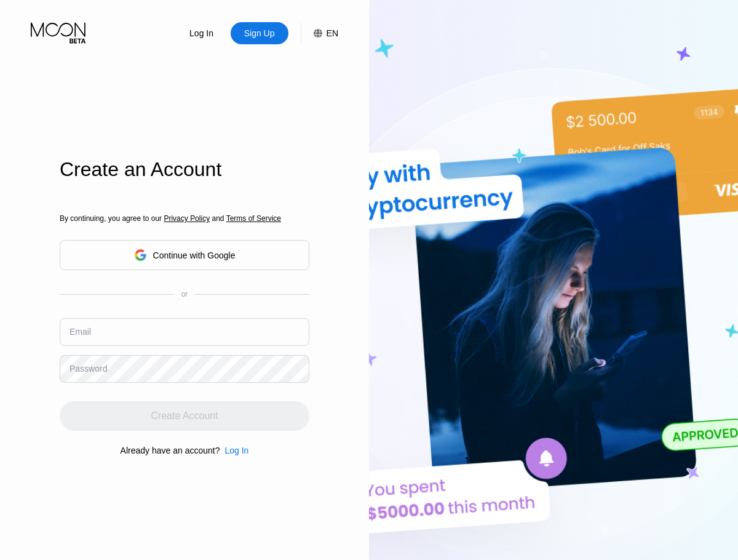 This screenshot has height=560, width=738. I want to click on div: Already have an account?, so click(170, 450).